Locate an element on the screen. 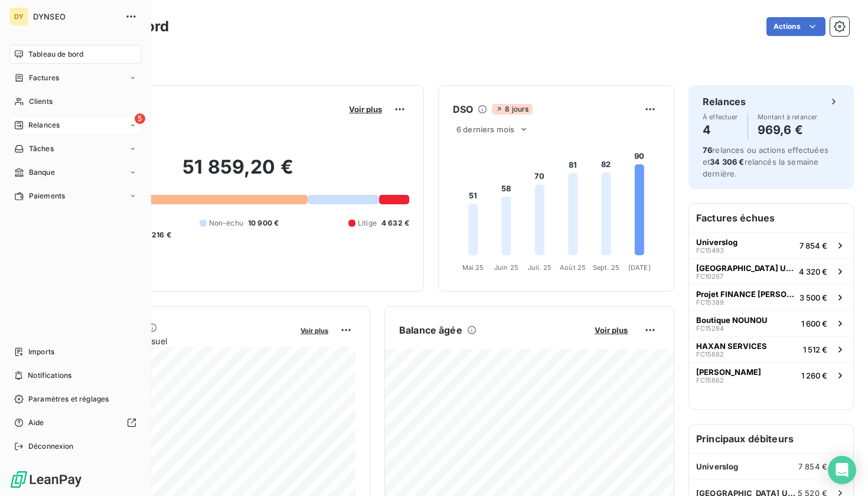 This screenshot has width=868, height=496. h4: 4 is located at coordinates (720, 130).